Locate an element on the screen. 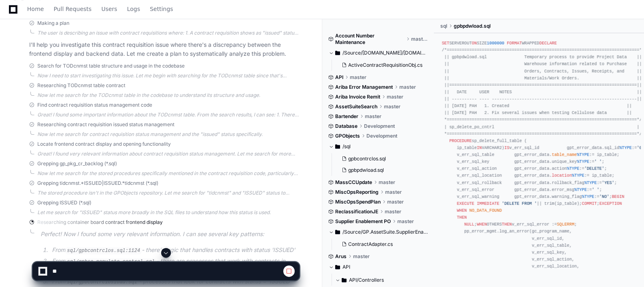 Image resolution: width=644 pixels, height=287 pixels. span: GPObjects is located at coordinates (348, 136).